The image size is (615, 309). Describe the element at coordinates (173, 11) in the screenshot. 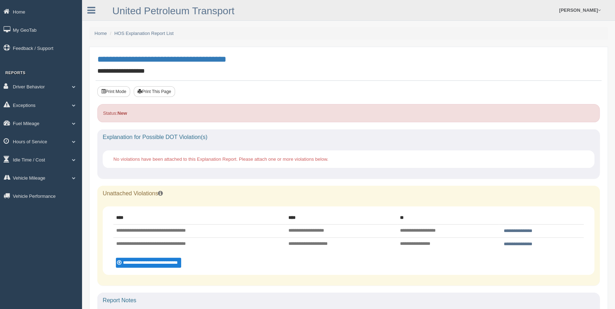

I see `a: United Petroleum Transport` at that location.